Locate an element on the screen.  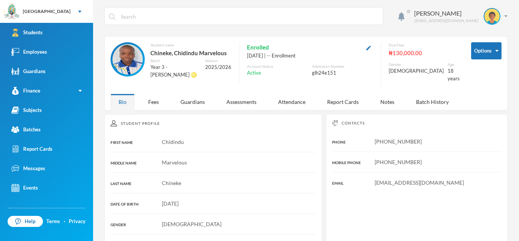
div: Bio is located at coordinates (122, 102).